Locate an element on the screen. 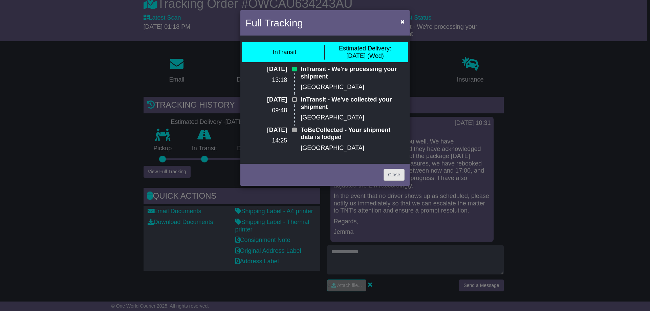 Image resolution: width=650 pixels, height=311 pixels. p: 09:48 is located at coordinates (266, 111).